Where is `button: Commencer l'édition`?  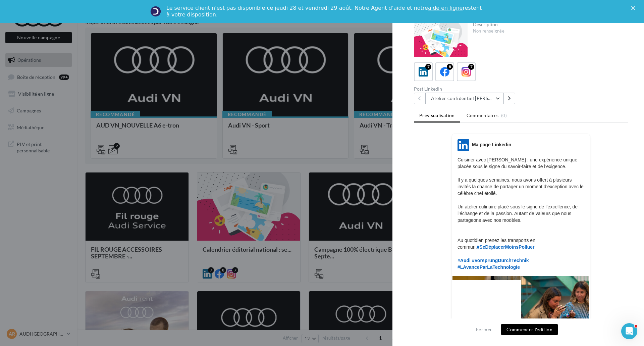
button: Commencer l'édition is located at coordinates (529, 330).